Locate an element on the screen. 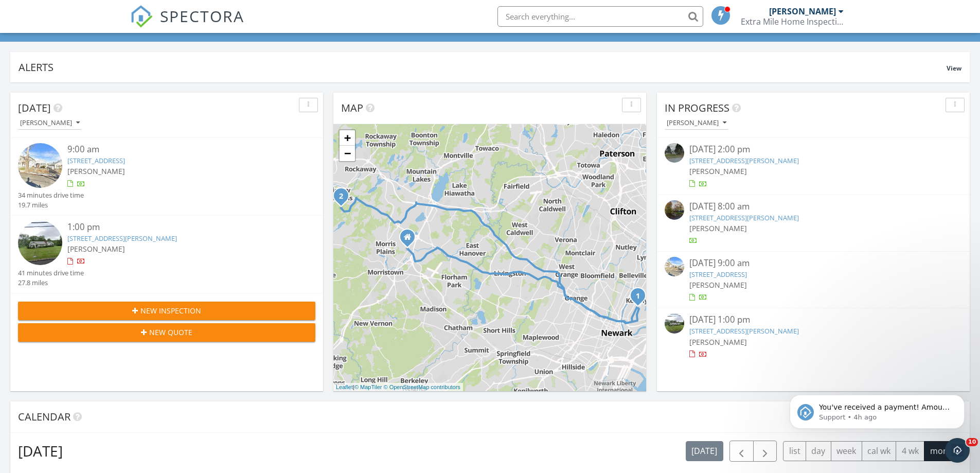 This screenshot has height=473, width=980. i: 2 is located at coordinates (341, 196).